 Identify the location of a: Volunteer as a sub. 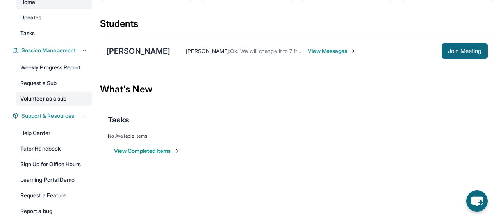
(54, 99).